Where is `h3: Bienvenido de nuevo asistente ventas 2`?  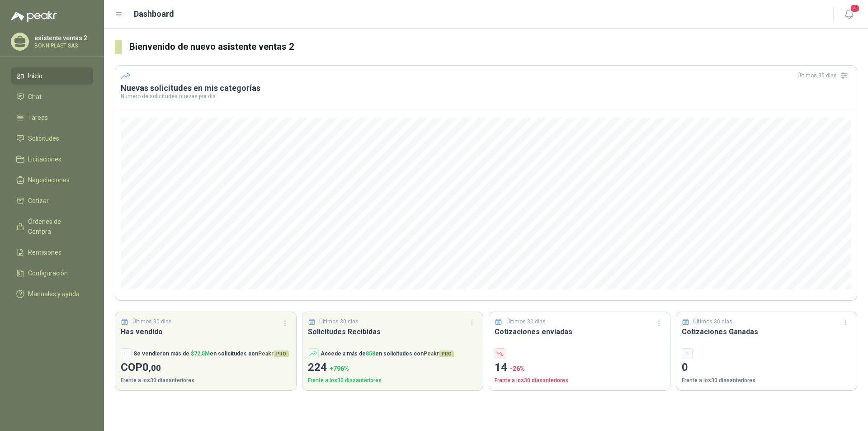
h3: Bienvenido de nuevo asistente ventas 2 is located at coordinates (493, 47).